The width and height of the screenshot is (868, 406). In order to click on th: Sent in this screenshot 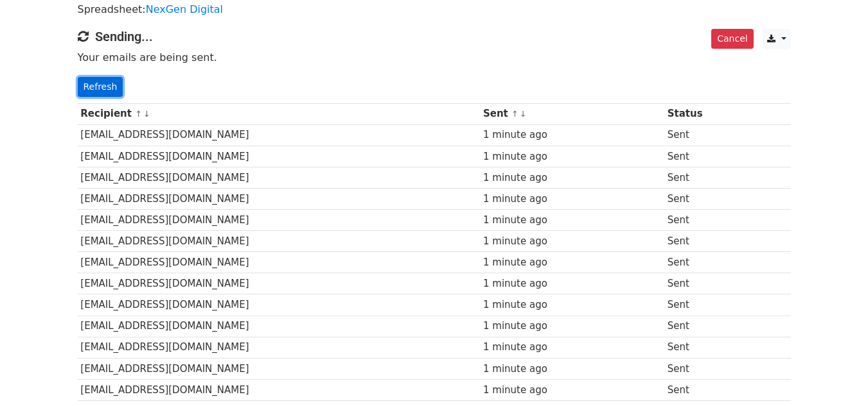, I will do `click(571, 114)`.